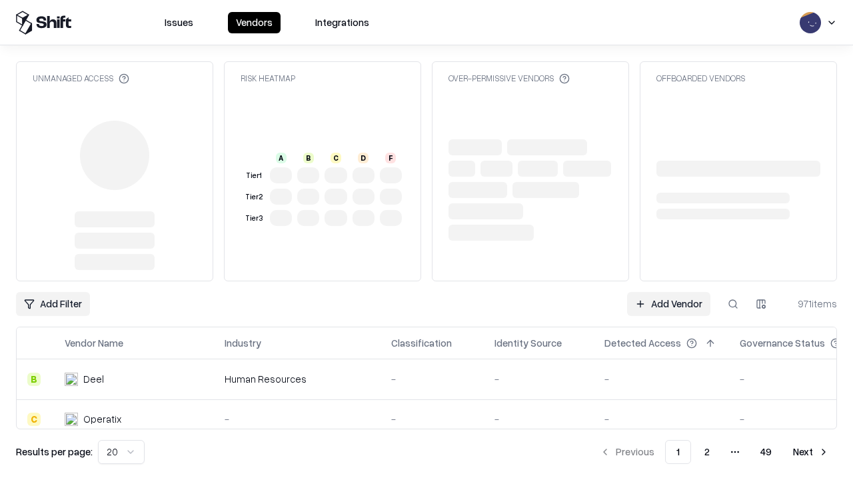 This screenshot has height=480, width=853. I want to click on div: Tier 2, so click(254, 197).